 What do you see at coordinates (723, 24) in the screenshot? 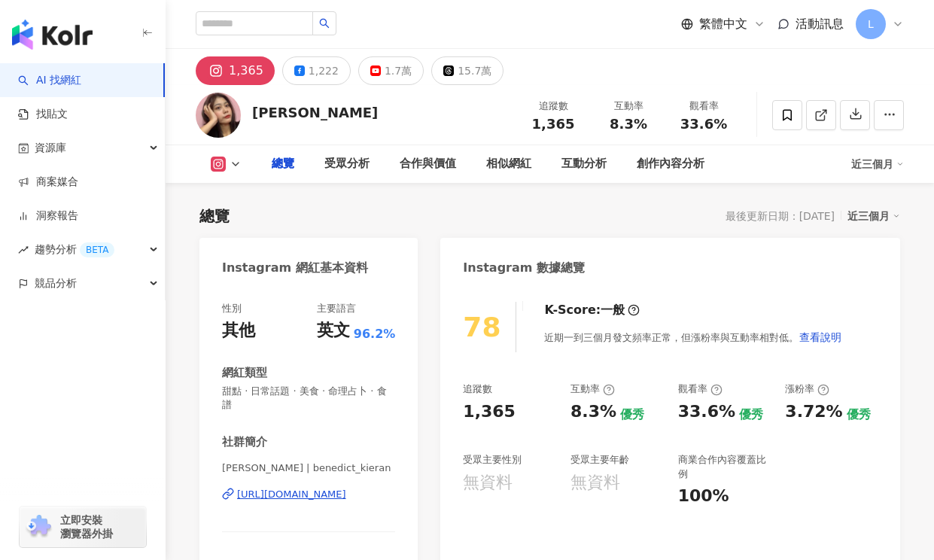
I see `span: 繁體中文` at bounding box center [723, 24].